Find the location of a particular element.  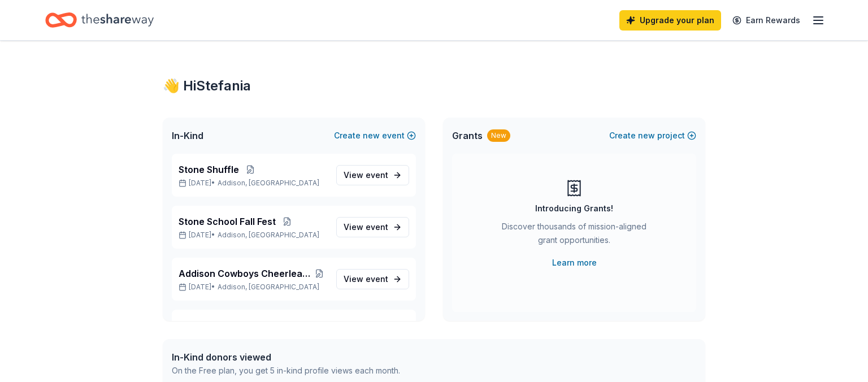

a: Upgrade your plan is located at coordinates (670, 20).